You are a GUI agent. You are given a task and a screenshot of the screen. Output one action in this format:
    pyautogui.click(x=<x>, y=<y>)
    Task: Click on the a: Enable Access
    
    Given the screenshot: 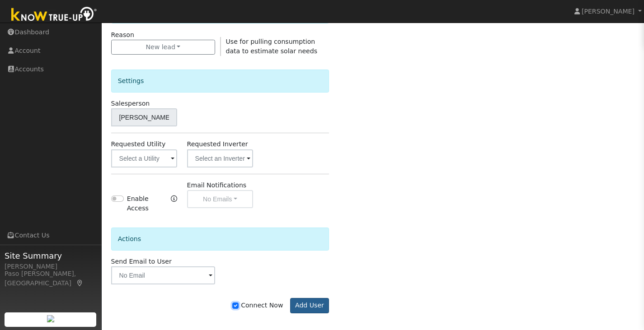 What is the action you would take?
    pyautogui.click(x=174, y=204)
    